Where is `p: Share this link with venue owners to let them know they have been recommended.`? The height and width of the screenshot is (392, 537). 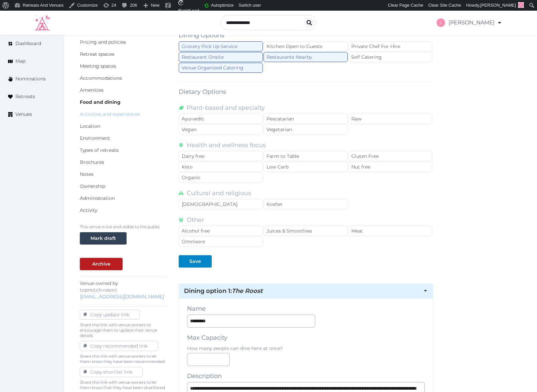
p: Share this link with venue owners to let them know they have been recommended. is located at coordinates (124, 359).